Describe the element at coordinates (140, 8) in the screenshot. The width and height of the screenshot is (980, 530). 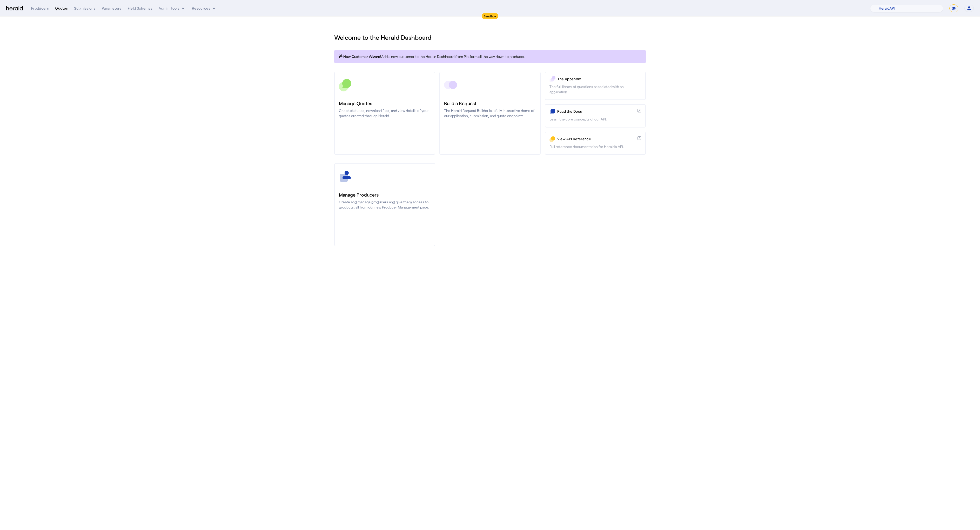
I see `div: Field Schemas` at that location.